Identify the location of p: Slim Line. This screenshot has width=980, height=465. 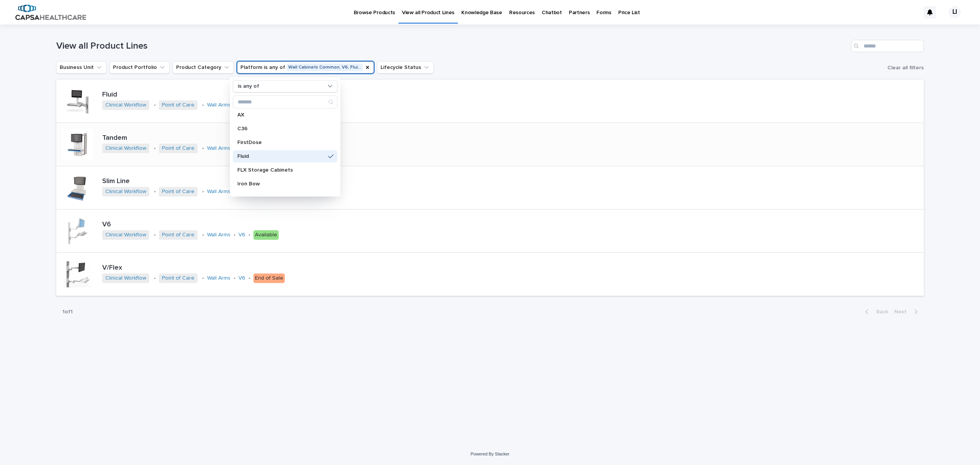
(206, 181).